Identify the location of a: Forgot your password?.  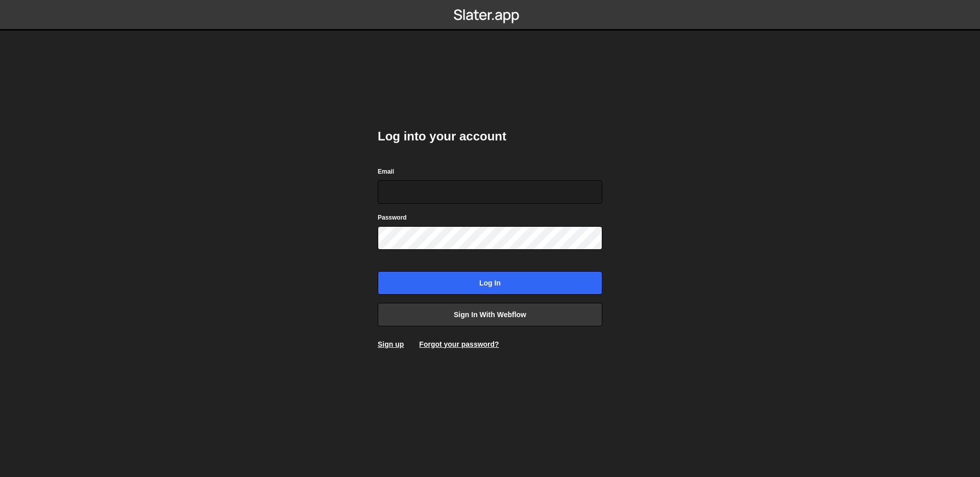
(459, 344).